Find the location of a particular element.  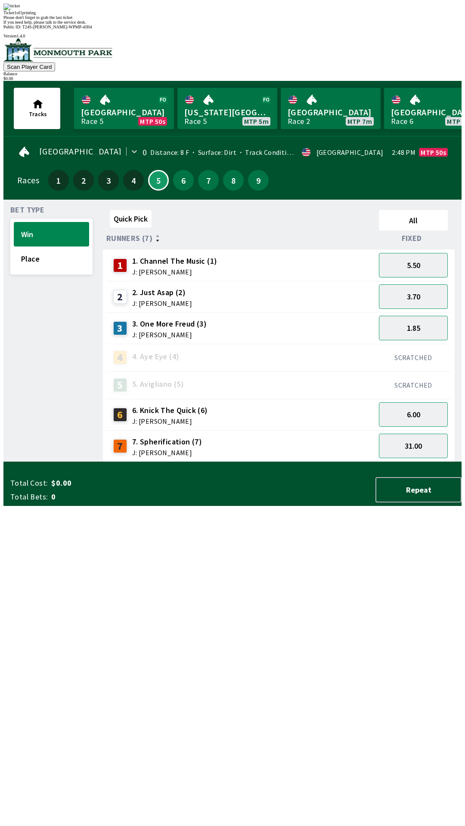

span: 3 is located at coordinates (108, 180).